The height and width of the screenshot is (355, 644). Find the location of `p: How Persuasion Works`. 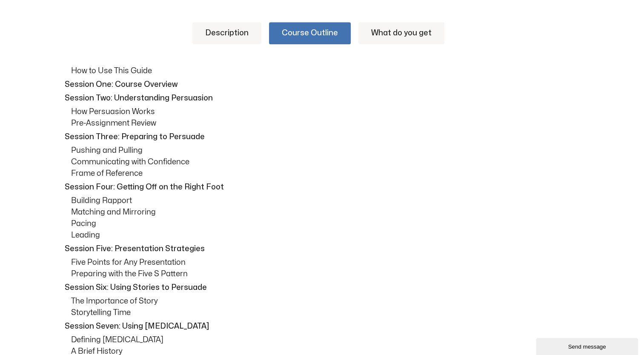

p: How Persuasion Works is located at coordinates (329, 112).